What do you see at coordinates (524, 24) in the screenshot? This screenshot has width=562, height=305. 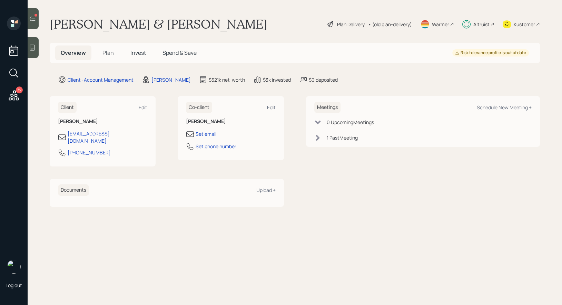 I see `div: Kustomer` at bounding box center [524, 24].